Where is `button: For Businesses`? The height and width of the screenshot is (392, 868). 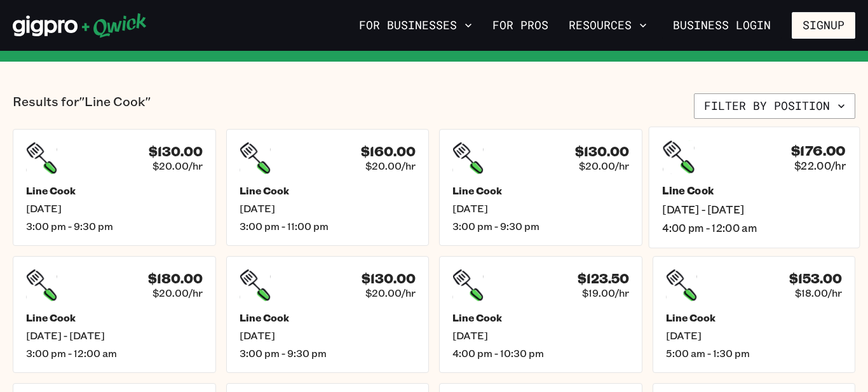 button: For Businesses is located at coordinates (415, 26).